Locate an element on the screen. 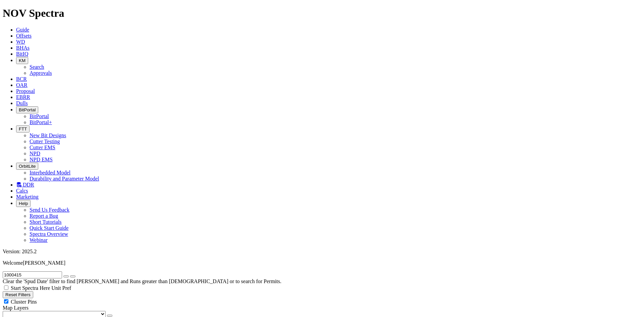  a: DDR is located at coordinates (25, 184).